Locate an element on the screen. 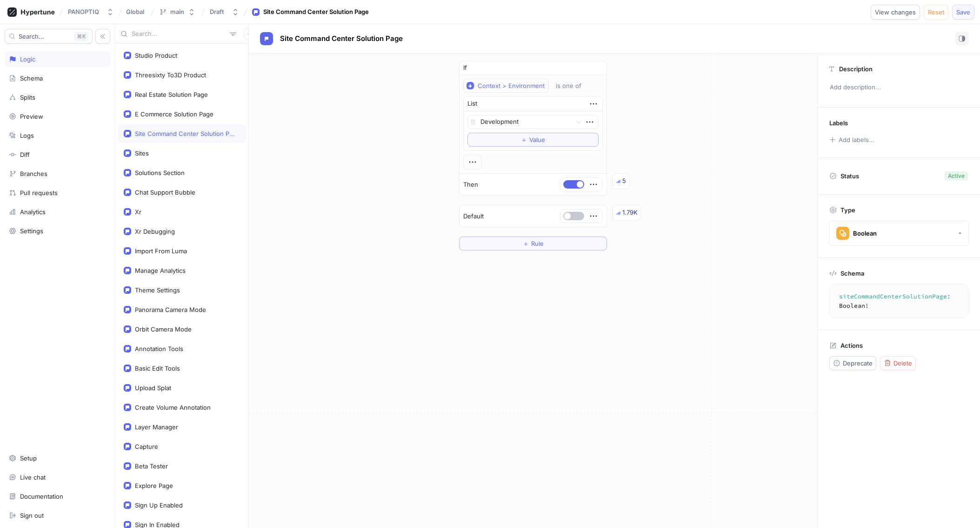 Image resolution: width=980 pixels, height=528 pixels. span: Search... is located at coordinates (31, 36).